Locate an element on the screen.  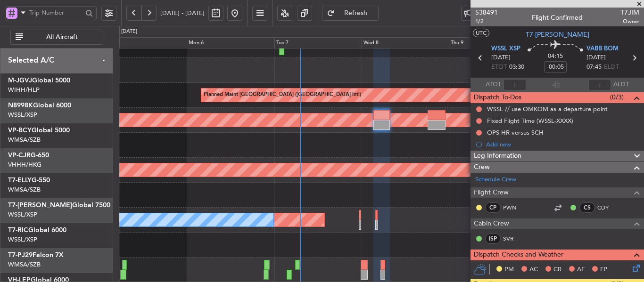
span: WSSL XSP is located at coordinates (506, 49).